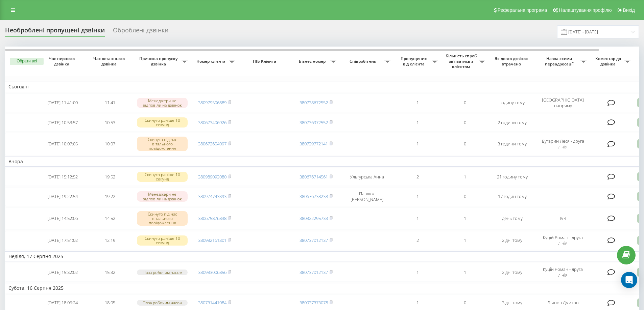 The image size is (644, 310). What do you see at coordinates (55, 32) in the screenshot?
I see `div: Необроблені пропущені дзвінки` at bounding box center [55, 32].